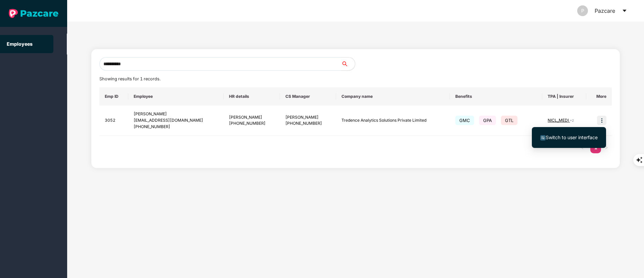 This screenshot has height=278, width=644. What do you see at coordinates (572, 120) in the screenshot?
I see `span: + 2` at bounding box center [572, 120].